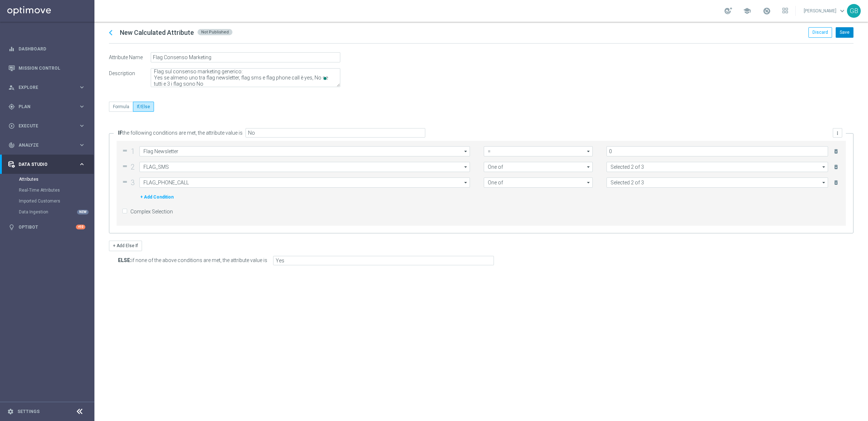 This screenshot has width=868, height=421. Describe the element at coordinates (157, 33) in the screenshot. I see `p: New Calculated Attribute` at that location.